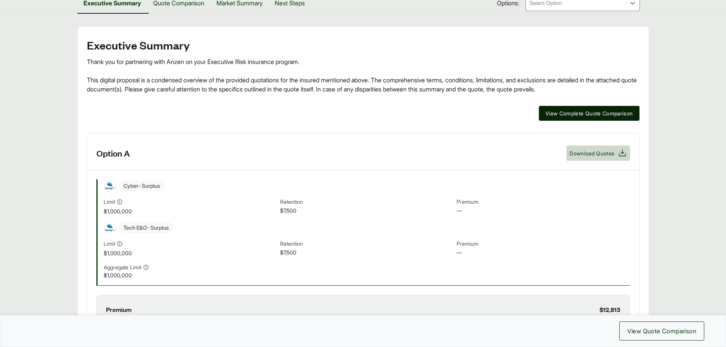 The width and height of the screenshot is (726, 347). What do you see at coordinates (363, 75) in the screenshot?
I see `div: Thank you for partnering with Anzen on your Executive Risk insurance program. This digital propos...` at bounding box center [363, 75].